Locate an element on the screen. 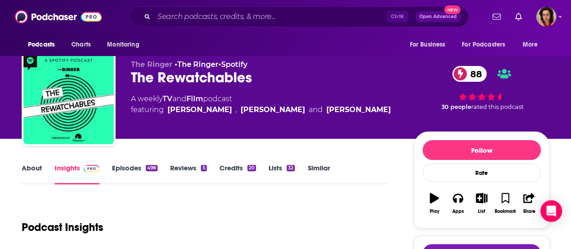 This screenshot has width=571, height=249. a: The Ringer is located at coordinates (198, 64).